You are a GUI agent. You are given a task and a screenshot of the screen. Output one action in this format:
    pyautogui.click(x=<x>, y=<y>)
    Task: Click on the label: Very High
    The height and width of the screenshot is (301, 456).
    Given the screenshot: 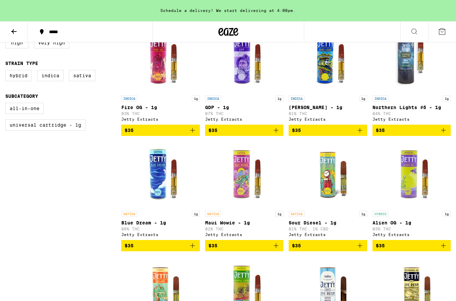 What is the action you would take?
    pyautogui.click(x=51, y=43)
    